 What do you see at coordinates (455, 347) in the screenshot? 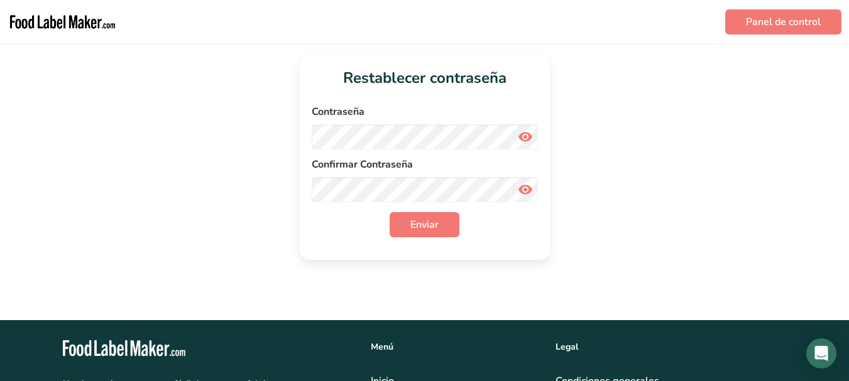
I see `div: Menú` at bounding box center [455, 347].